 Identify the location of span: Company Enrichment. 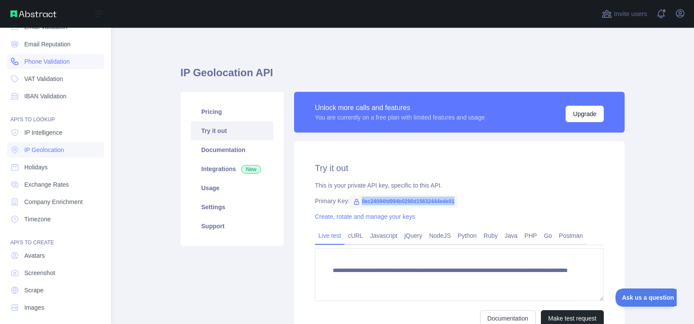
(53, 202).